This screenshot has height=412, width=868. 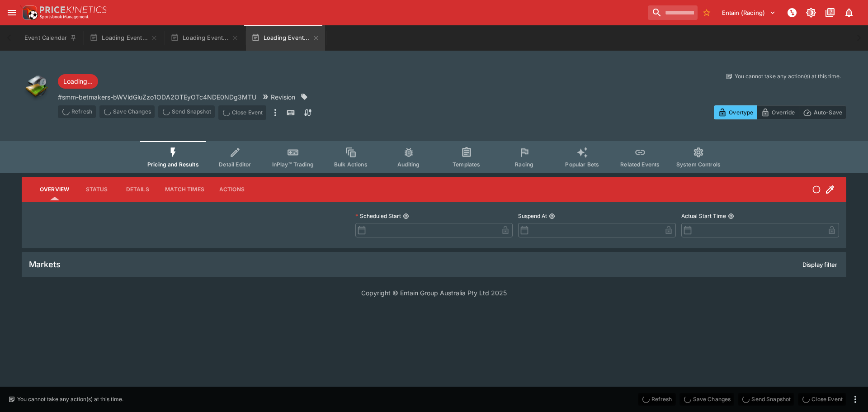 I want to click on p: Revision, so click(x=283, y=96).